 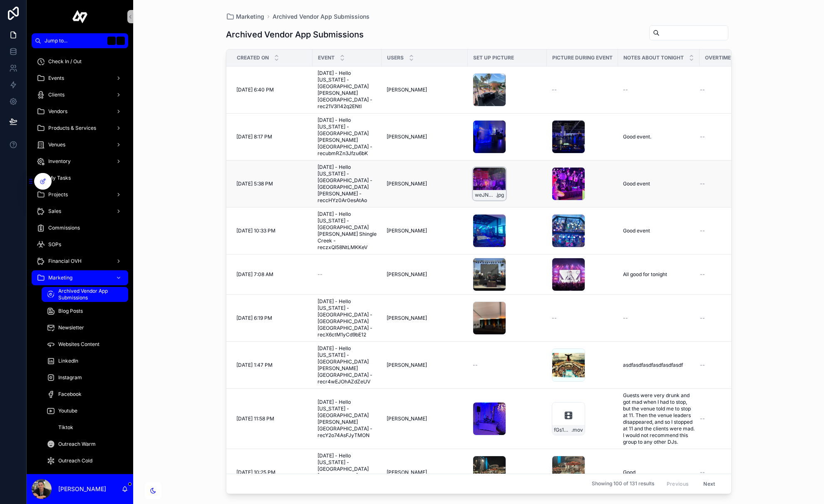 I want to click on a: Good, so click(x=659, y=472).